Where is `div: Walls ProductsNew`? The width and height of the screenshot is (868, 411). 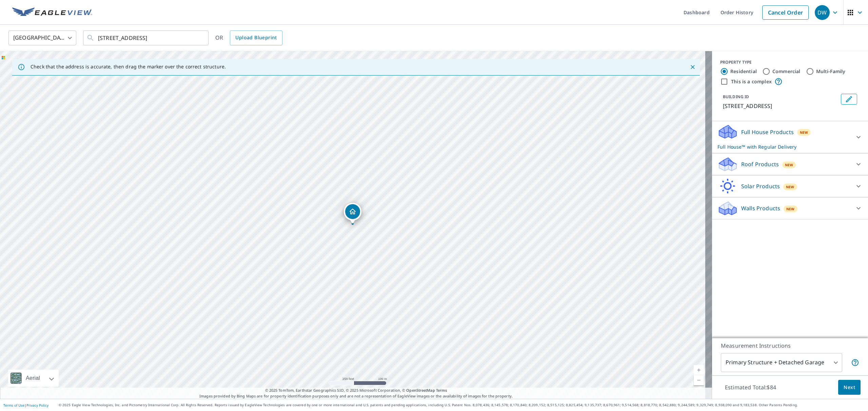 div: Walls ProductsNew is located at coordinates (790, 208).